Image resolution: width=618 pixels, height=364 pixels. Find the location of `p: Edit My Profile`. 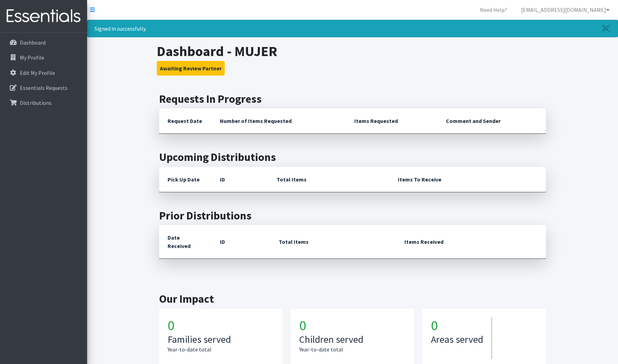

p: Edit My Profile is located at coordinates (37, 73).